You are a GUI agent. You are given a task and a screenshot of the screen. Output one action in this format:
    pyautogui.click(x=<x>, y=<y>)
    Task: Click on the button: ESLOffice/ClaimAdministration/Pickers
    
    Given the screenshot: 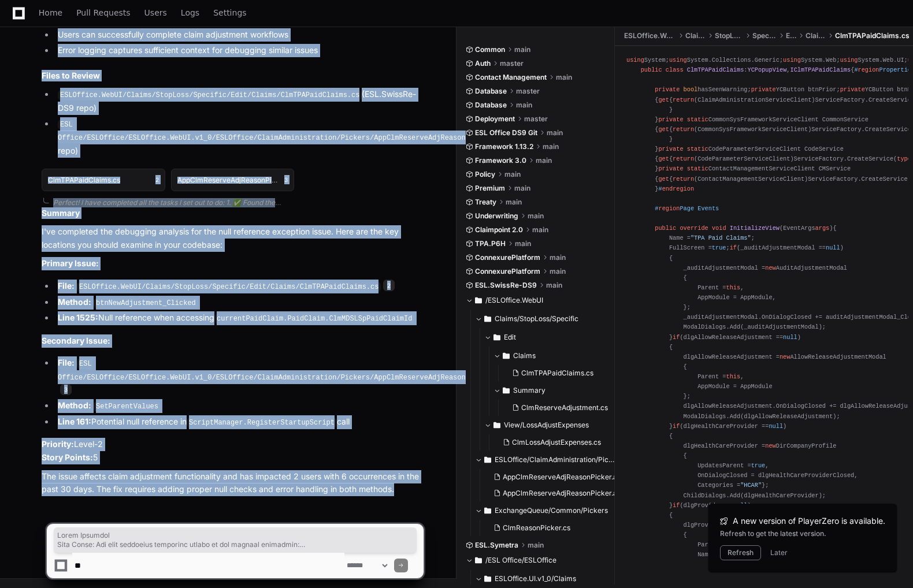 What is the action you would take?
    pyautogui.click(x=545, y=460)
    